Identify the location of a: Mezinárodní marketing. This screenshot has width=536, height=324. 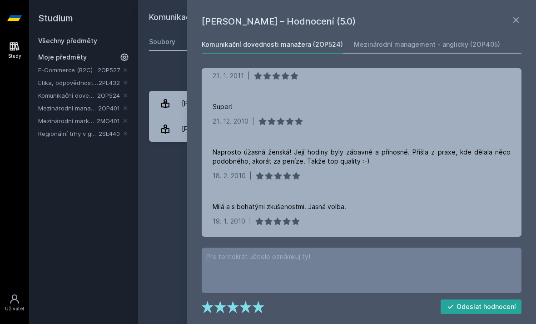
(67, 121).